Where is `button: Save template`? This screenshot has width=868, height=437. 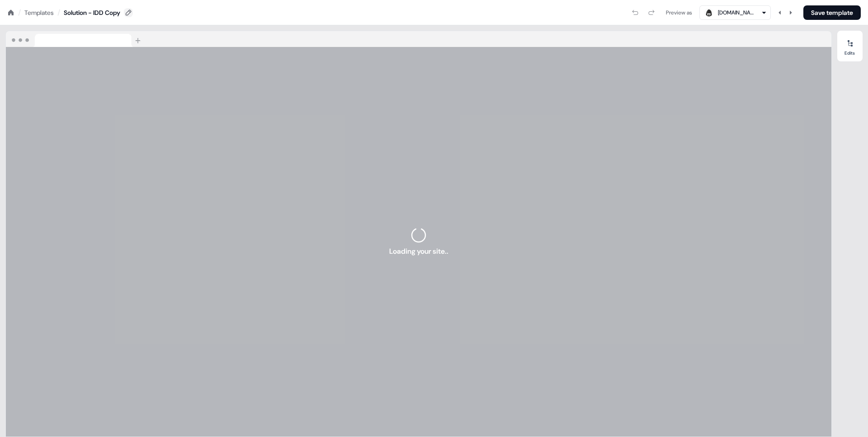 button: Save template is located at coordinates (832, 12).